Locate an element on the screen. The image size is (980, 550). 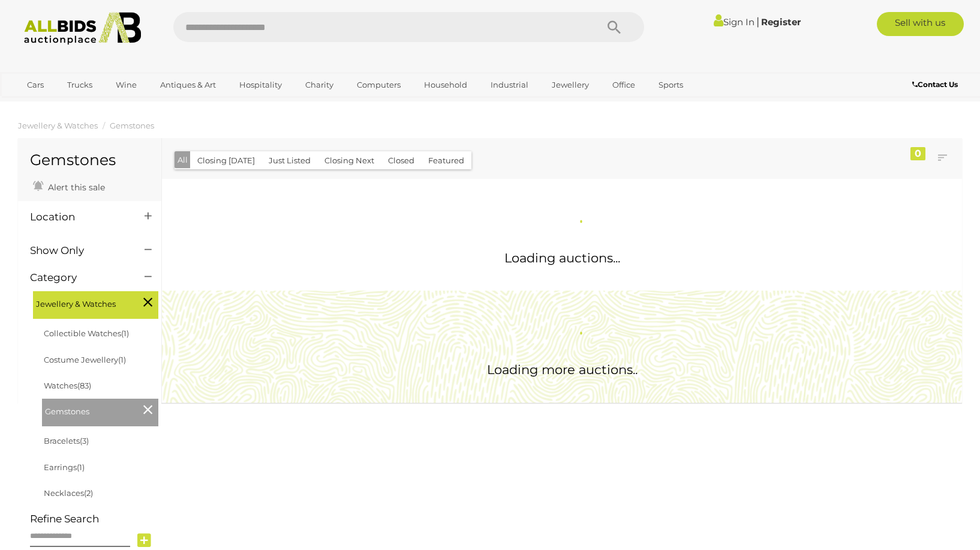
h1: Gemstones is located at coordinates (89, 160).